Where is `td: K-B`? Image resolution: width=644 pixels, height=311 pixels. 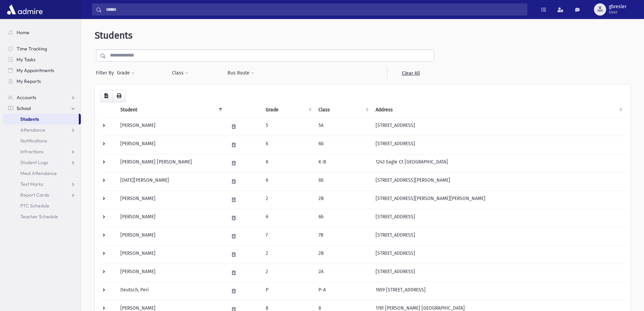
td: K-B is located at coordinates (343, 163).